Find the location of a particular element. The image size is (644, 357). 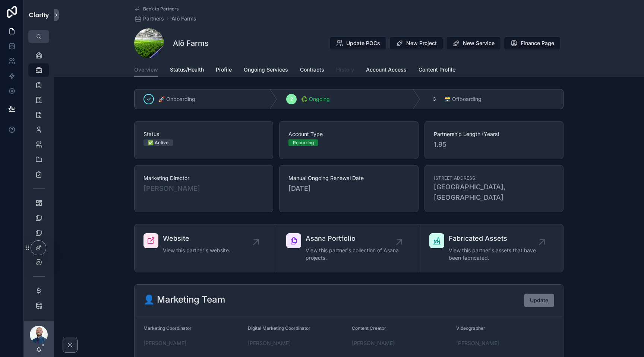

span: 3 is located at coordinates (434, 99).